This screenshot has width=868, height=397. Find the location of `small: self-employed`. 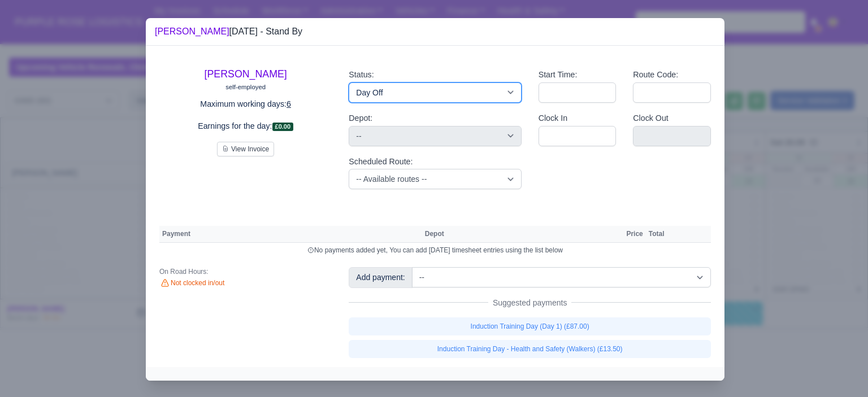

small: self-employed is located at coordinates (246, 87).